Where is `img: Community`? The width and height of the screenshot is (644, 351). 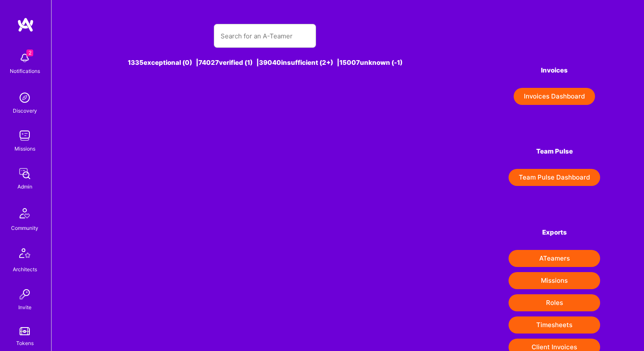
img: Community is located at coordinates (25, 213).